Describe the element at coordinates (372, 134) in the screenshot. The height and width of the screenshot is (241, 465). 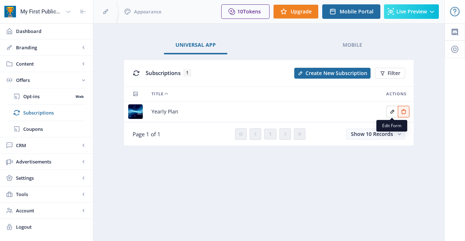
I see `span: Show 10 Records` at that location.